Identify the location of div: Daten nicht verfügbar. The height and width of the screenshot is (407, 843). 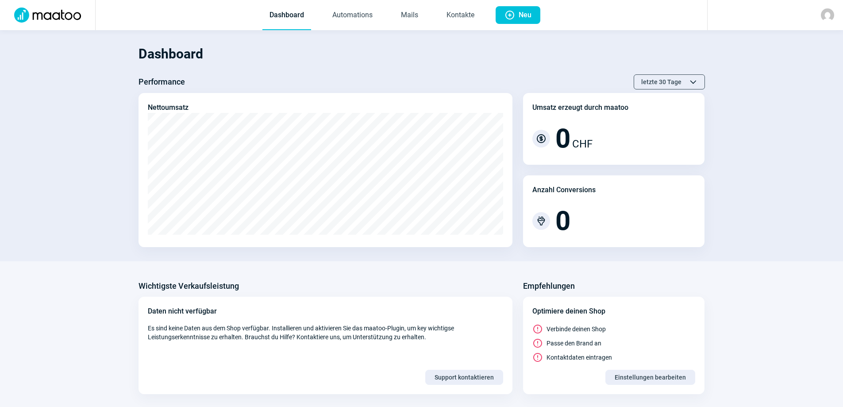
(325, 311).